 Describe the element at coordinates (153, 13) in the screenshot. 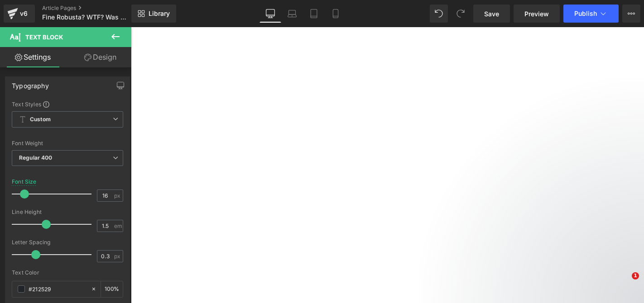

I see `a: New Library` at that location.